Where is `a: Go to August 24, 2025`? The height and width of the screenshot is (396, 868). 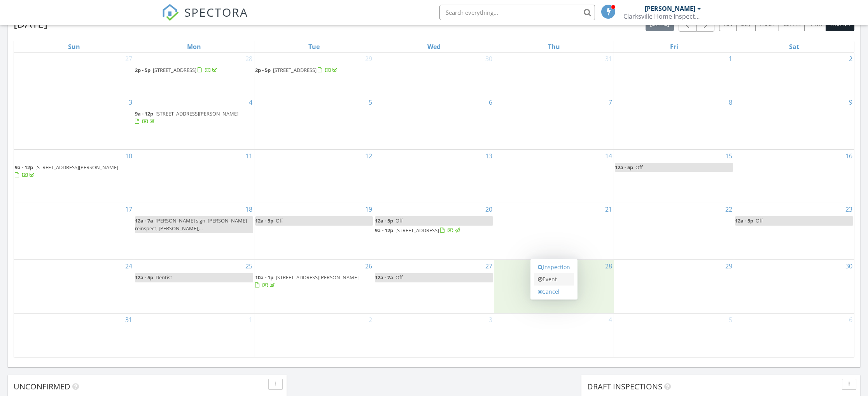 a: Go to August 24, 2025 is located at coordinates (129, 266).